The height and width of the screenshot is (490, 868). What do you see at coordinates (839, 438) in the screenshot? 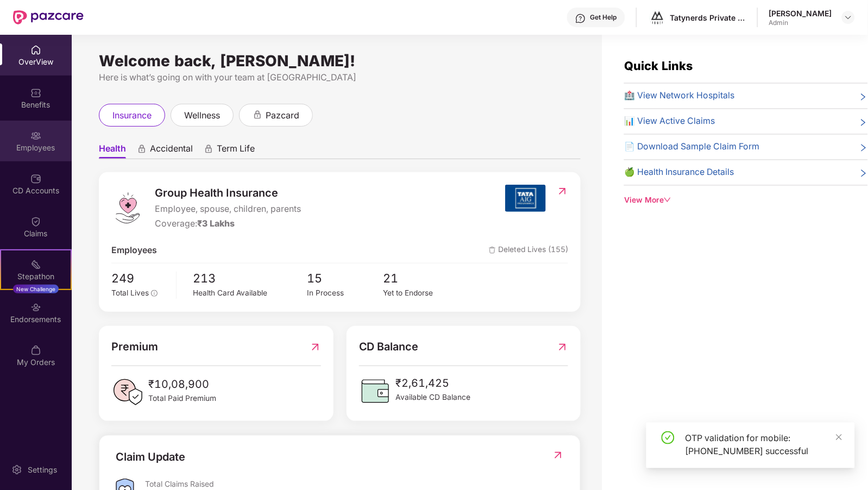
I see `span: close` at bounding box center [839, 438].